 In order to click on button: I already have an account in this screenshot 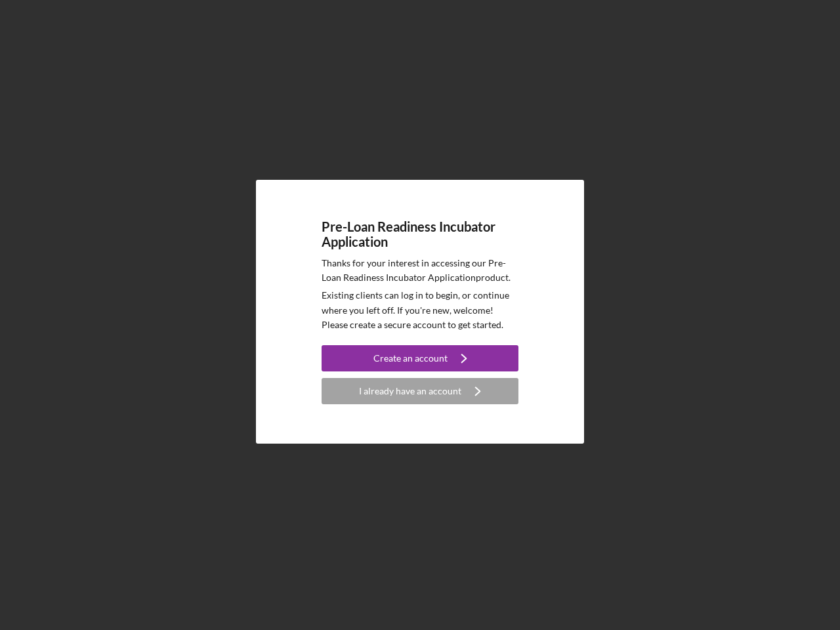, I will do `click(420, 391)`.